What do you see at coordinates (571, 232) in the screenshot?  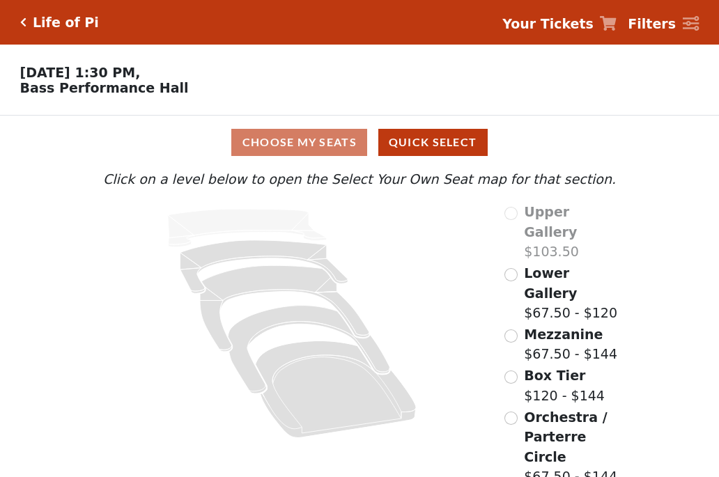 I see `label: $103.50` at bounding box center [571, 232].